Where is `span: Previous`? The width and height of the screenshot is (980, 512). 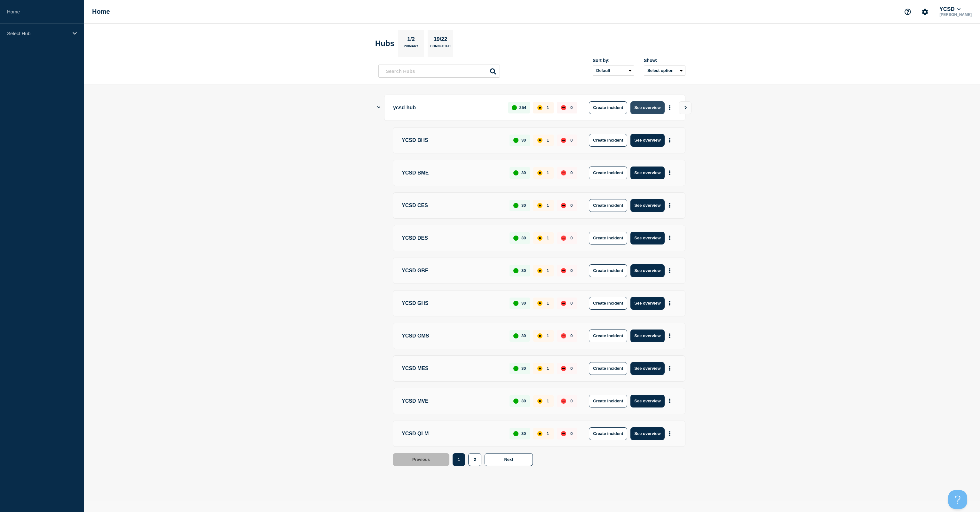
span: Previous is located at coordinates (420, 460).